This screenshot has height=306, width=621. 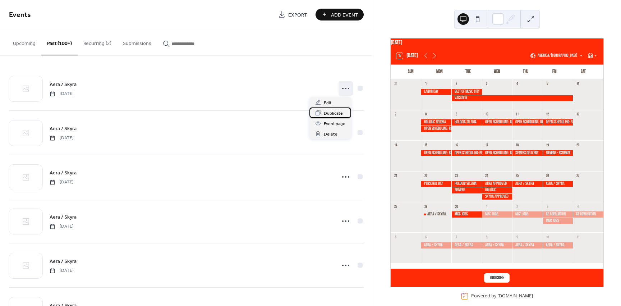 I want to click on div: 7, so click(x=396, y=114).